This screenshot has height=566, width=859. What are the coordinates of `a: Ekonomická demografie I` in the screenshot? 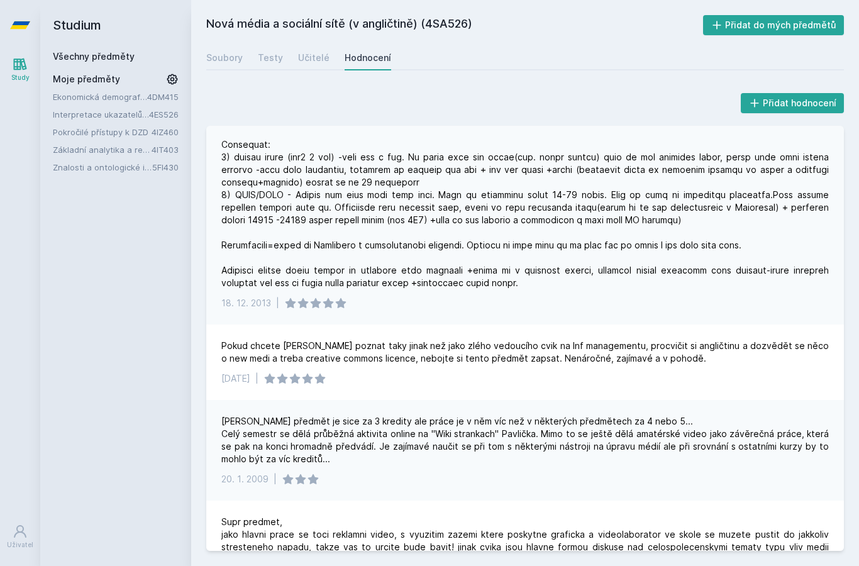 It's located at (100, 97).